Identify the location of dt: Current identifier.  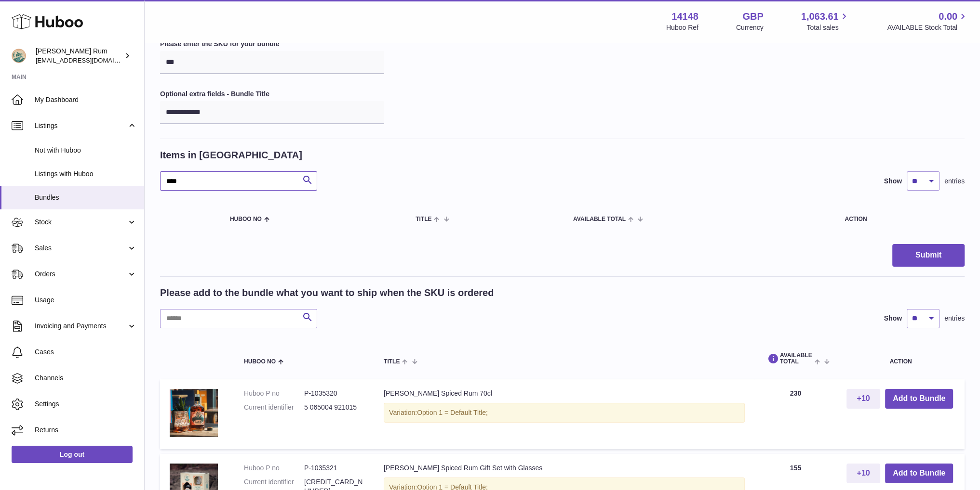
(274, 407).